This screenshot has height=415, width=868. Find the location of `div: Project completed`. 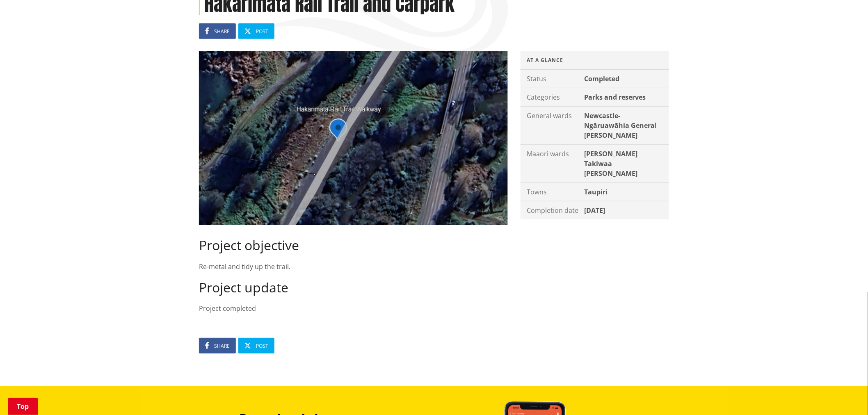

div: Project completed is located at coordinates (353, 297).